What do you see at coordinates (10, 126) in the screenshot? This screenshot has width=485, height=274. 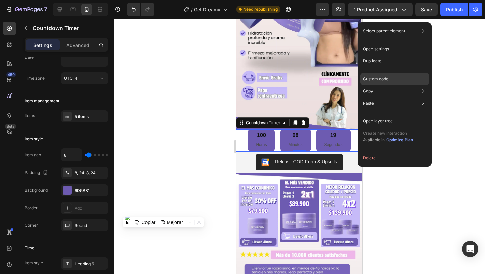 I see `div: Beta` at bounding box center [10, 126].